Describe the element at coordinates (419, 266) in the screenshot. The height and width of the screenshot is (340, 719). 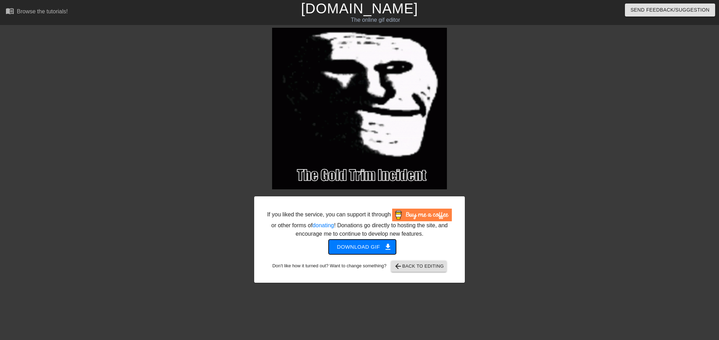
I see `span: Back to Editing` at that location.